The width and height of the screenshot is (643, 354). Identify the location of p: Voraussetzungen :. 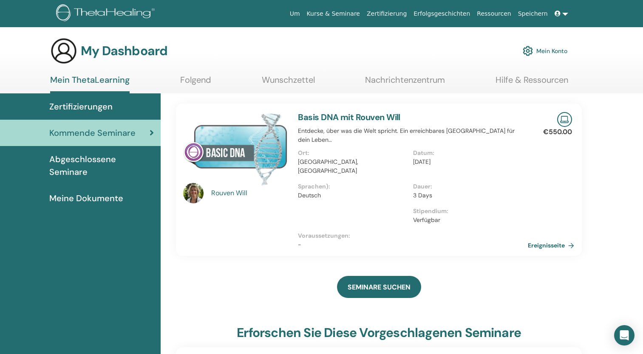
(412, 236).